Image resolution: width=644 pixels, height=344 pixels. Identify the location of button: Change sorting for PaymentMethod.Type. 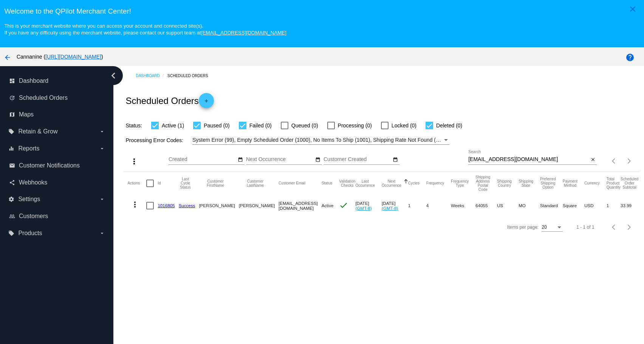
(570, 183).